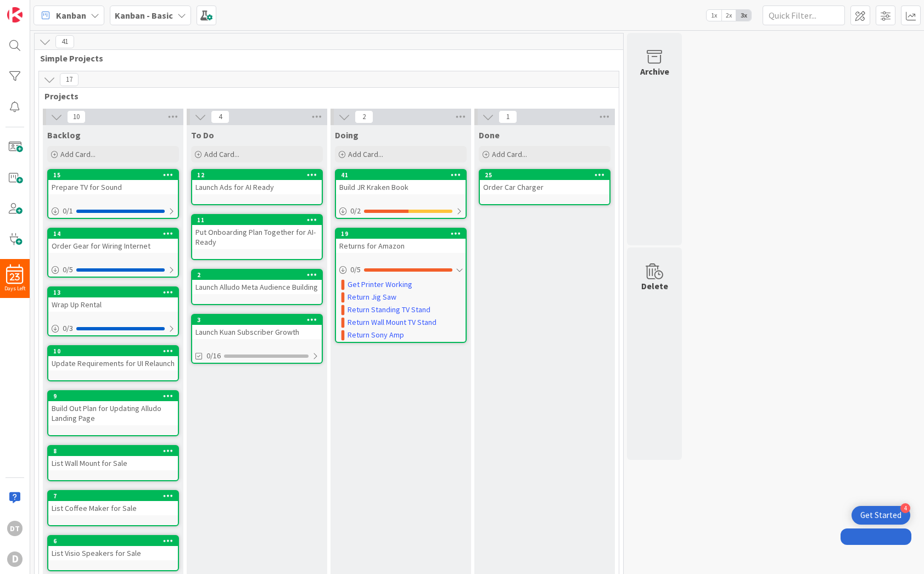 This screenshot has height=574, width=924. Describe the element at coordinates (804, 15) in the screenshot. I see `input: Quick Filter...` at that location.